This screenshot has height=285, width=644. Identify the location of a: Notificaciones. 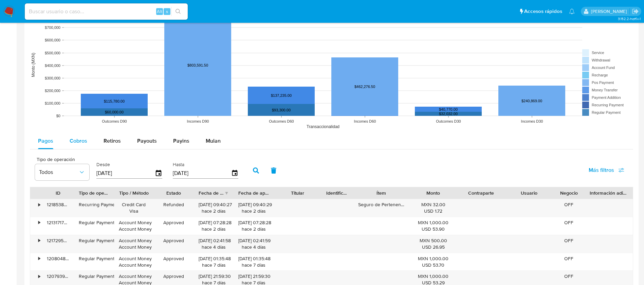
(572, 11).